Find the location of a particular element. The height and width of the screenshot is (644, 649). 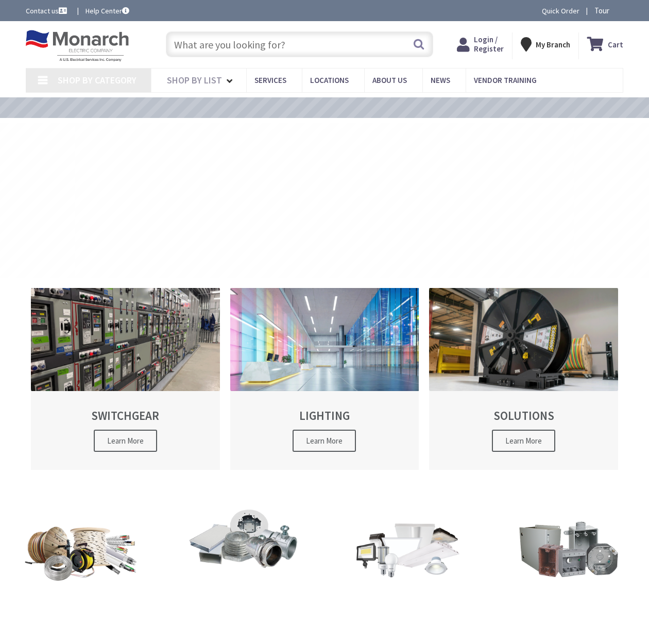

a: Enclosures & Boxes Shop is located at coordinates (567, 573).